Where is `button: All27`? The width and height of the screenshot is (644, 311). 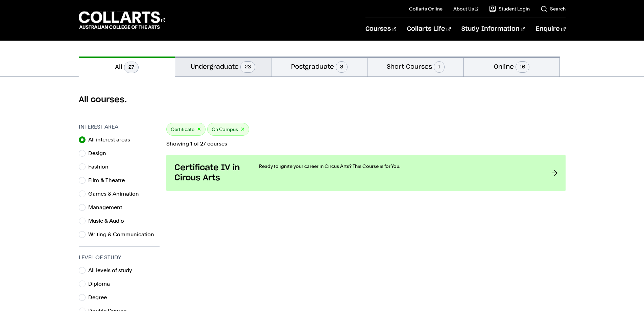 button: All27 is located at coordinates (127, 67).